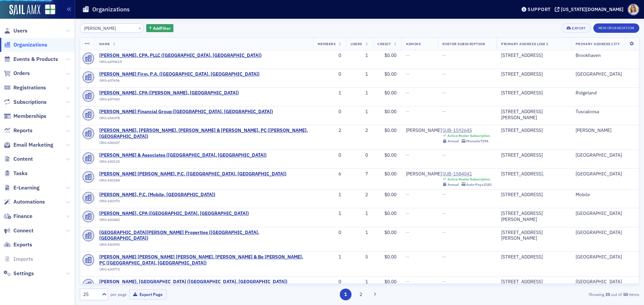 Image resolution: width=644 pixels, height=305 pixels. What do you see at coordinates (174, 221) in the screenshot?
I see `div: ORG-650442` at bounding box center [174, 221].